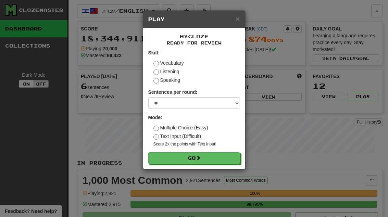 The width and height of the screenshot is (388, 217). What do you see at coordinates (167, 80) in the screenshot?
I see `label: Speaking` at bounding box center [167, 80].